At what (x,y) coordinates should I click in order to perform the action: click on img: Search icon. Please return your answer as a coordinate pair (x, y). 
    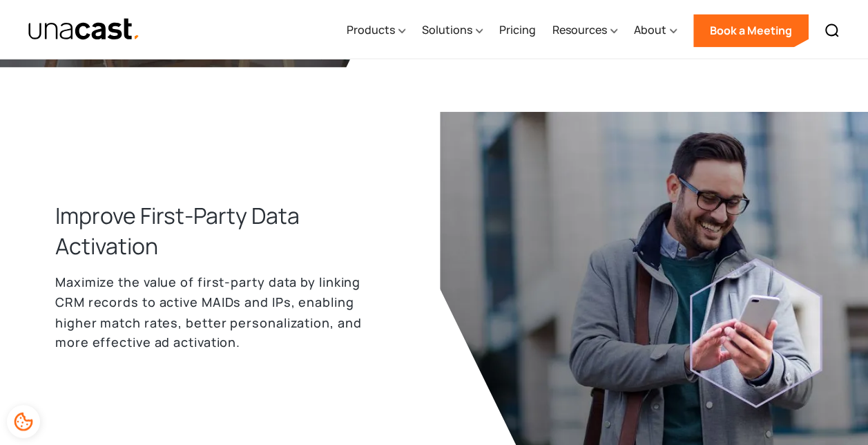
    Looking at the image, I should click on (832, 31).